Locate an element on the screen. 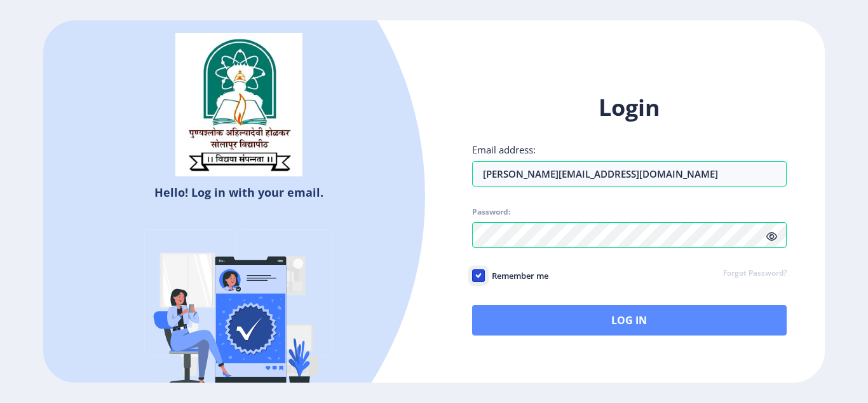  input: Email address is located at coordinates (629, 174).